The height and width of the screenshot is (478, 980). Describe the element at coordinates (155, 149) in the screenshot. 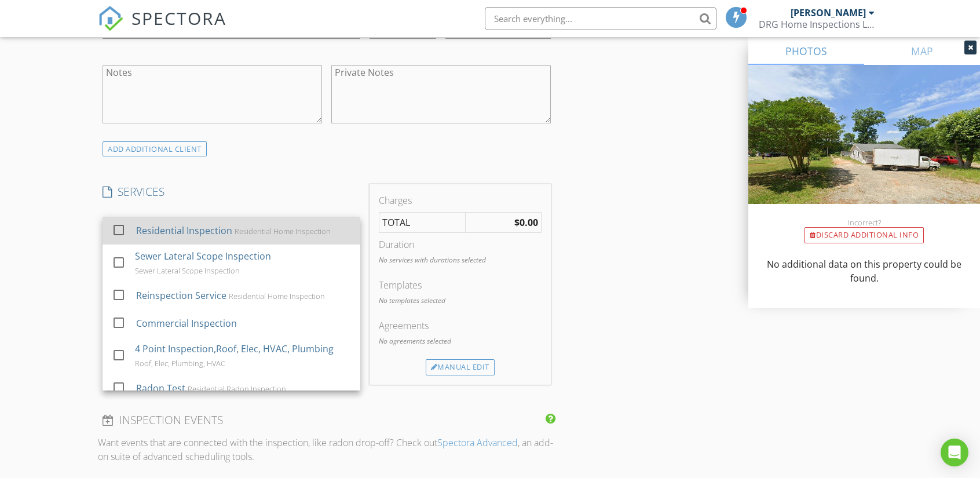

I see `div: ADD ADDITIONAL client` at that location.